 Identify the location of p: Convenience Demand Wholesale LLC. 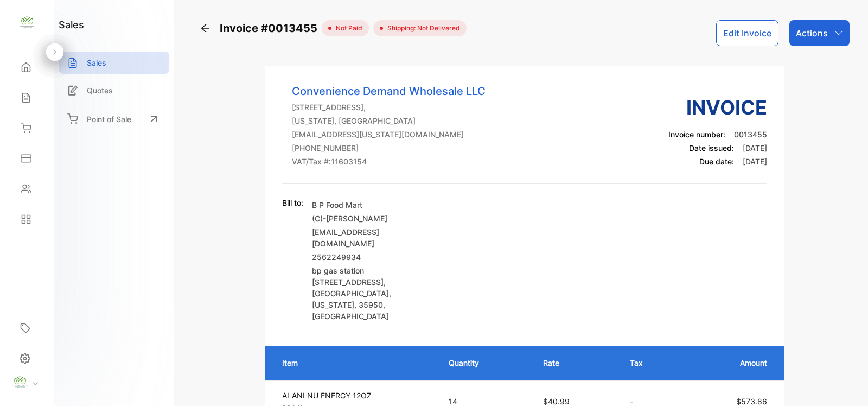
(388, 91).